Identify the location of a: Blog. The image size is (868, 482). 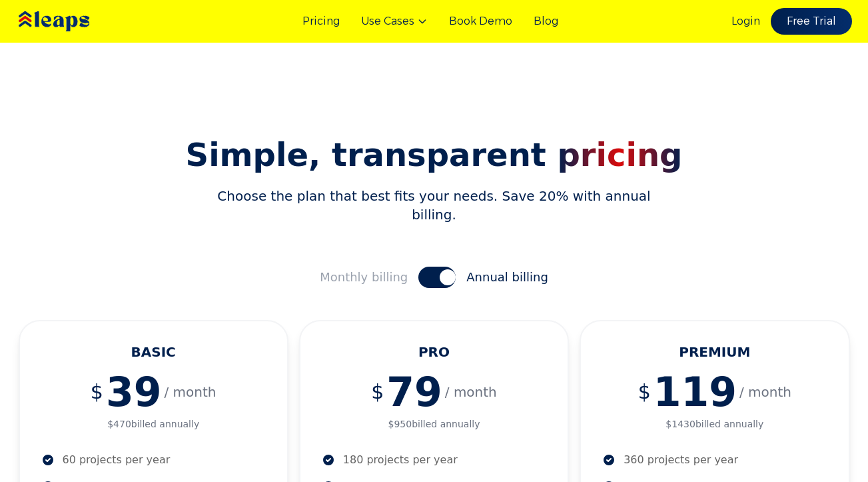
(546, 21).